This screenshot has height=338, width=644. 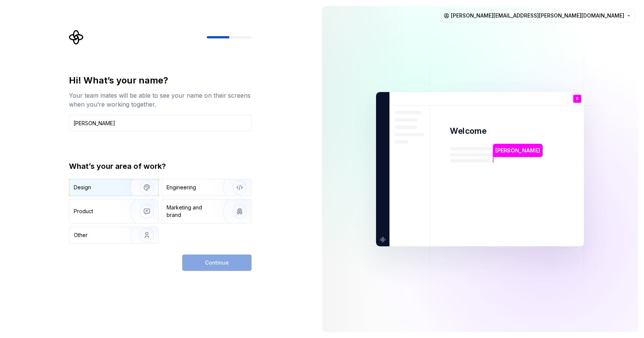 What do you see at coordinates (82, 187) in the screenshot?
I see `div: Design` at bounding box center [82, 187].